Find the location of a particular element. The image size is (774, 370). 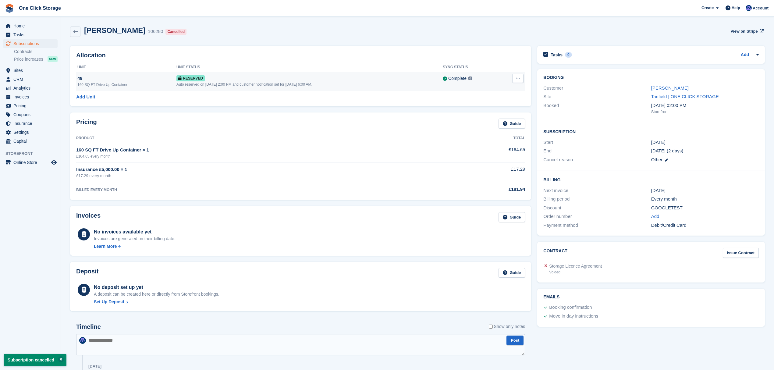

div: 106280 is located at coordinates (155, 31).